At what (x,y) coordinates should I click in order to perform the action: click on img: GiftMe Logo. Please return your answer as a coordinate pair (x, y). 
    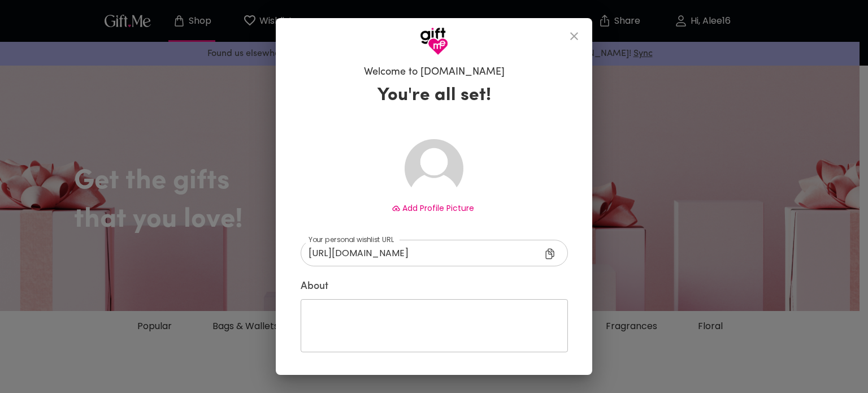
    Looking at the image, I should click on (434, 41).